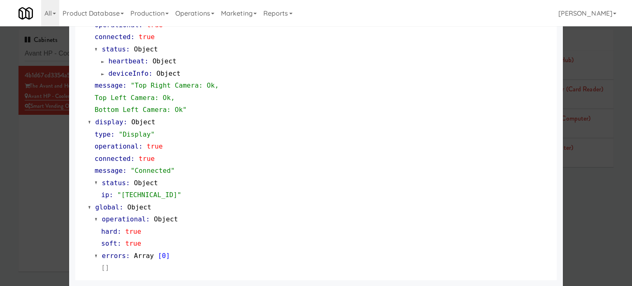 The image size is (632, 286). Describe the element at coordinates (109, 243) in the screenshot. I see `span: soft` at that location.